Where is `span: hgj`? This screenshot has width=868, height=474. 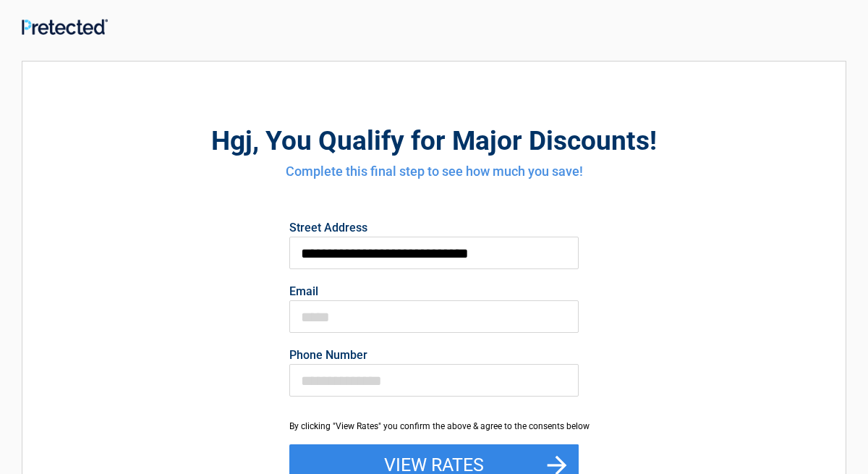
span: hgj is located at coordinates (231, 140).